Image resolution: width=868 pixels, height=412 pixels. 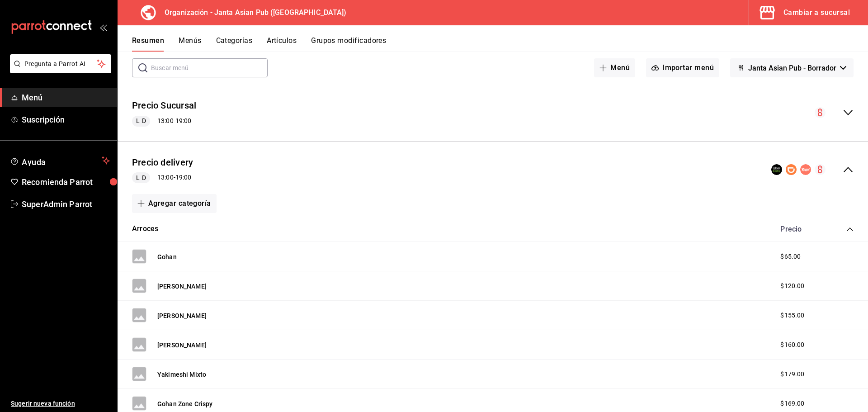 What do you see at coordinates (790, 256) in the screenshot?
I see `span: $65.00` at bounding box center [790, 256].